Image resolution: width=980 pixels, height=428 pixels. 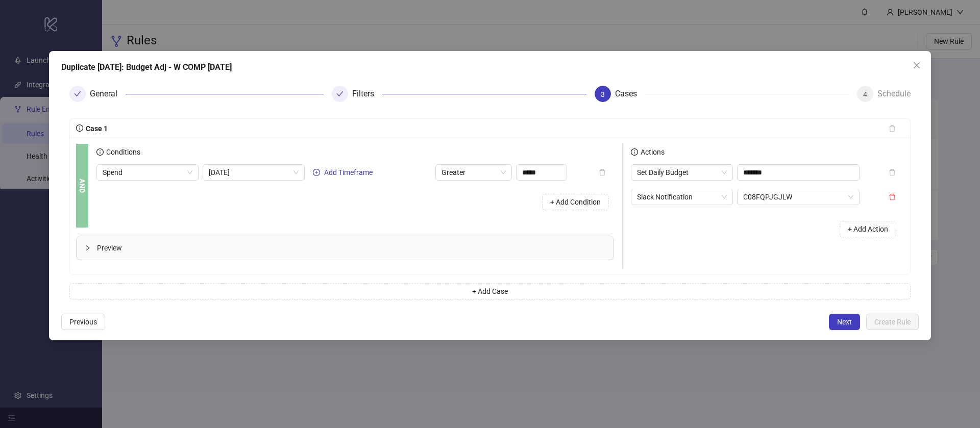 What do you see at coordinates (630, 94) in the screenshot?
I see `div: Cases` at bounding box center [630, 94].